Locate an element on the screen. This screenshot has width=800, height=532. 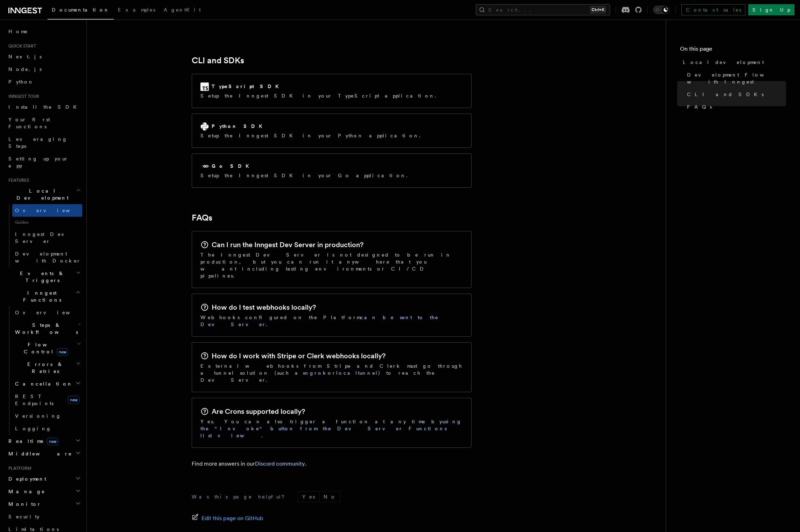
button: Local Development is located at coordinates (44, 194).